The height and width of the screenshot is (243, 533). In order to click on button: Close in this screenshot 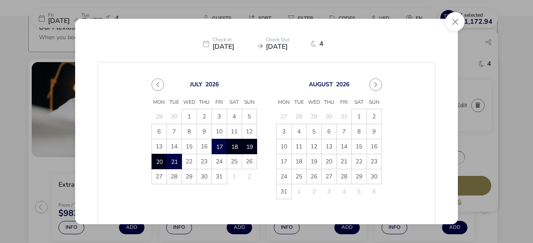, I will do `click(455, 22)`.